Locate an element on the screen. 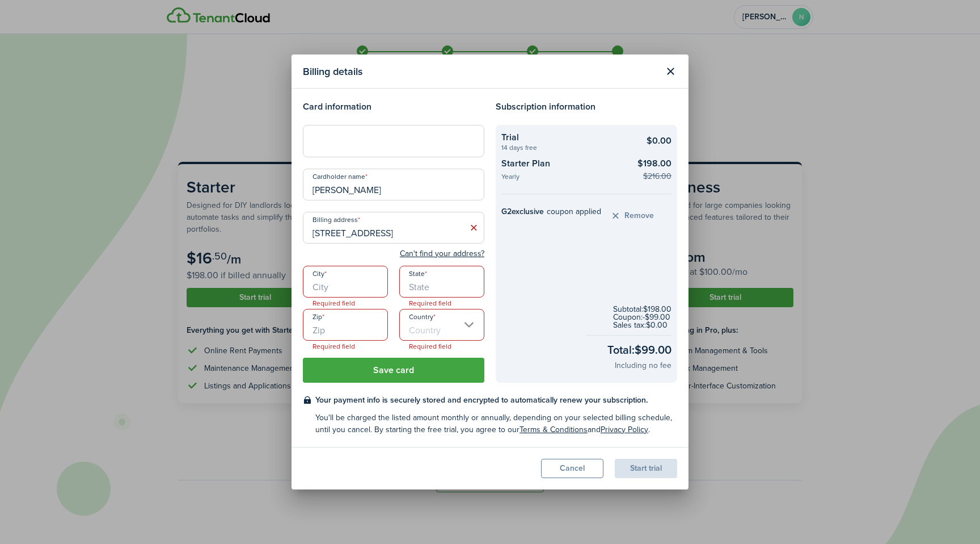  checkout-summary-item-description: 14 days free is located at coordinates (565, 148).